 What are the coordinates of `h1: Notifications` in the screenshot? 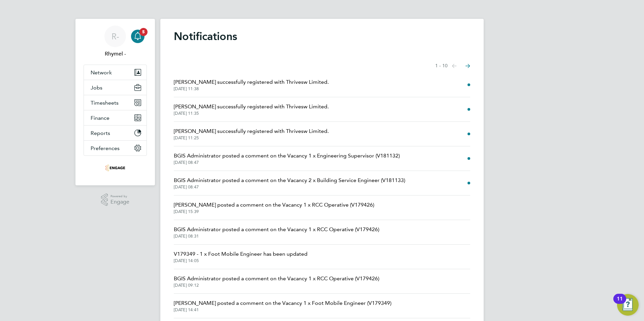 It's located at (322, 36).